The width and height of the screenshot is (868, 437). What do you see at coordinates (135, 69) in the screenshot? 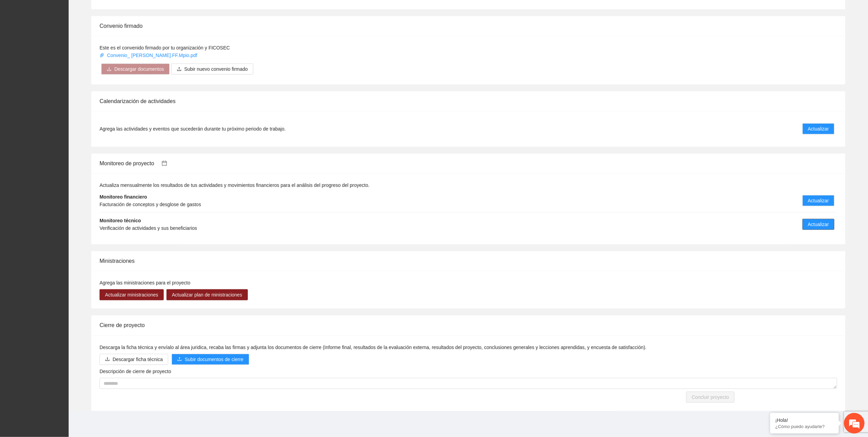
I see `button: downloadDescargar documentos` at bounding box center [135, 69].